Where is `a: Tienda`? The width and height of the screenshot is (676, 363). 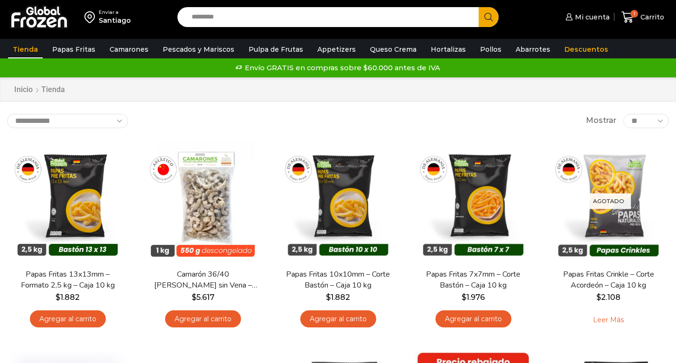
a: Tienda is located at coordinates (25, 49).